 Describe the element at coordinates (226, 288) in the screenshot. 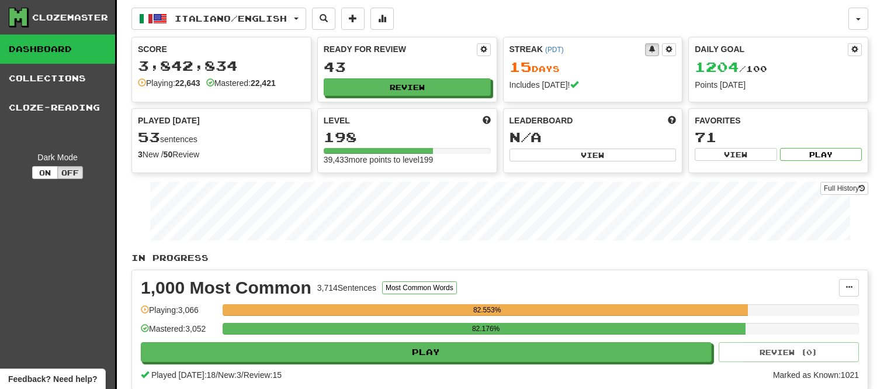

I see `div: 1,000 Most Common` at that location.